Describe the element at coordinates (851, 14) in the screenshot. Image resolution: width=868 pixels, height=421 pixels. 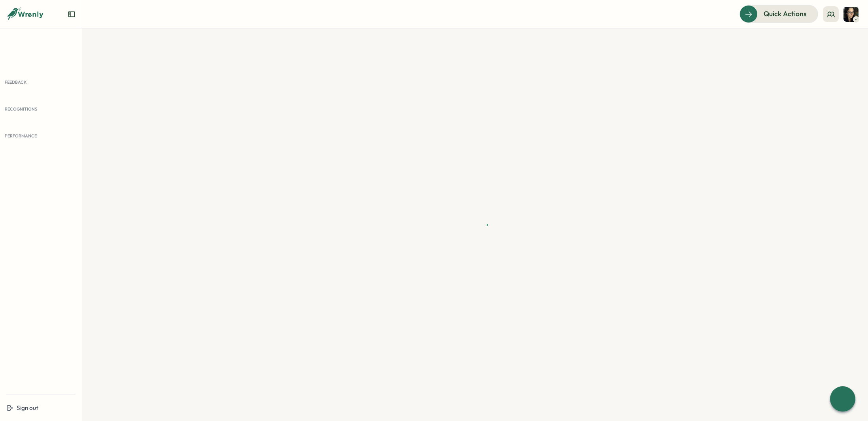
I see `button: Nada Saba` at that location.